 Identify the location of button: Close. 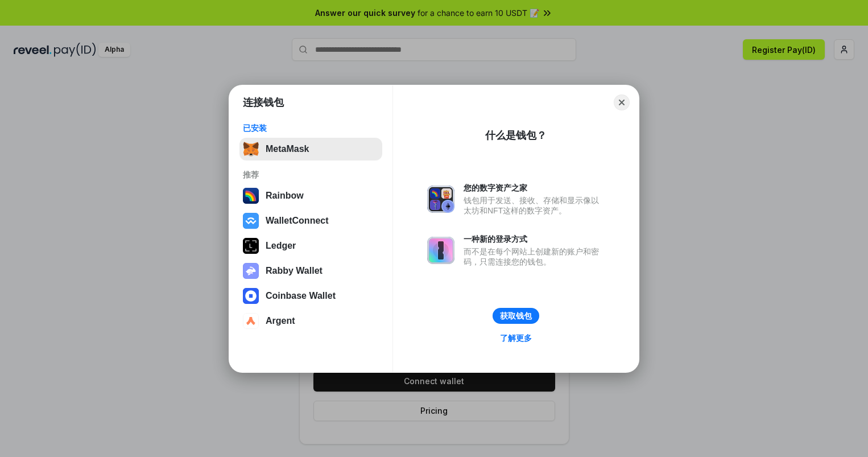
(622, 102).